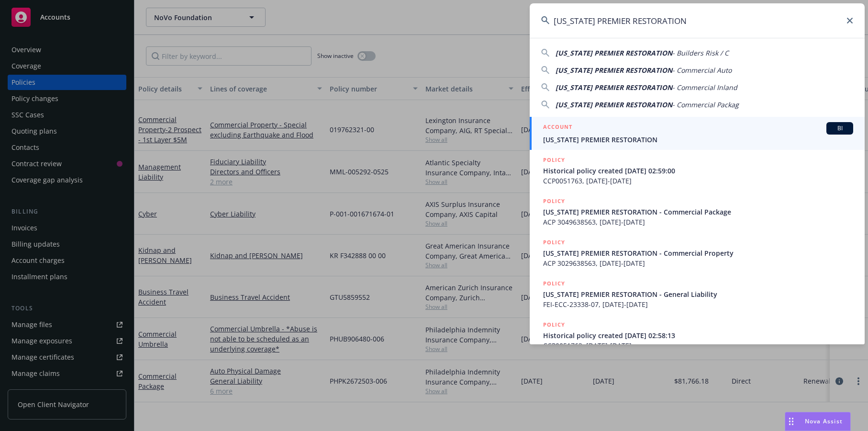  I want to click on span: - Commercial Inland, so click(705, 87).